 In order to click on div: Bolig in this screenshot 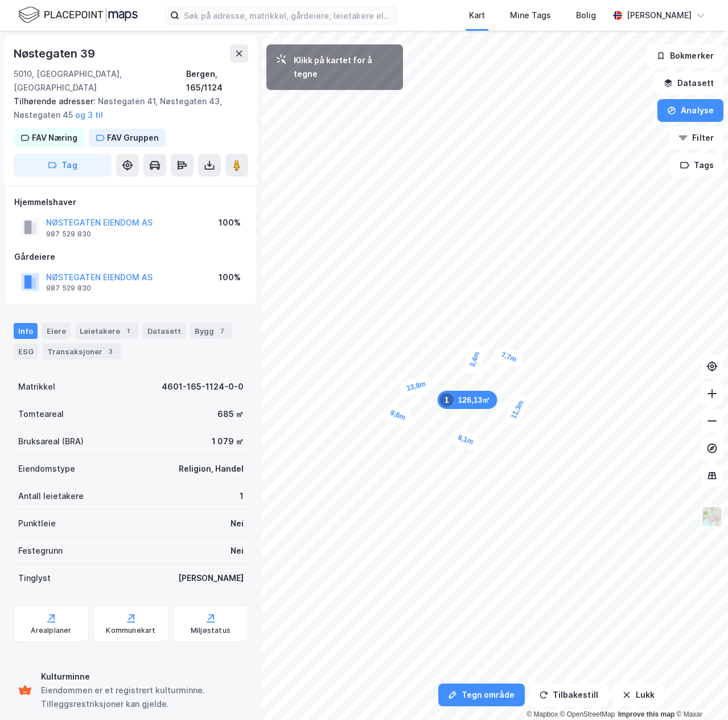, I will do `click(586, 15)`.